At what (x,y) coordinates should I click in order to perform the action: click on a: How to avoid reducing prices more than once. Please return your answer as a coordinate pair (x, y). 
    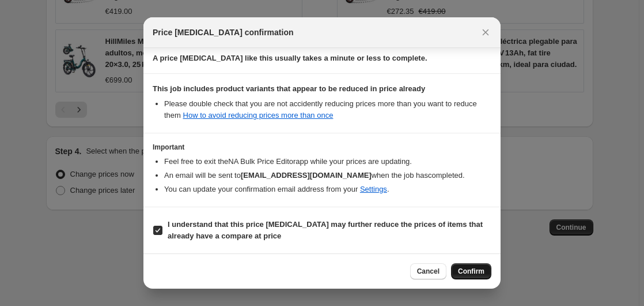
    Looking at the image, I should click on (258, 115).